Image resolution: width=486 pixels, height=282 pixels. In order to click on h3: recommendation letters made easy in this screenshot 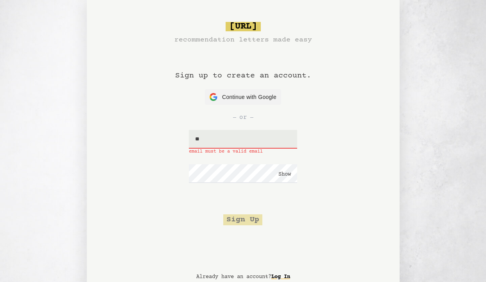, I will do `click(243, 40)`.